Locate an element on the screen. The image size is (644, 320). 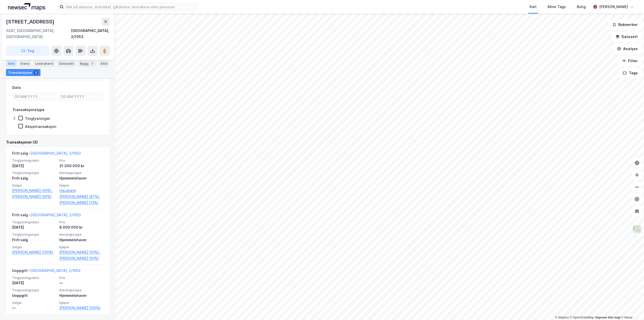
div: Tinglysninger is located at coordinates (38, 118).